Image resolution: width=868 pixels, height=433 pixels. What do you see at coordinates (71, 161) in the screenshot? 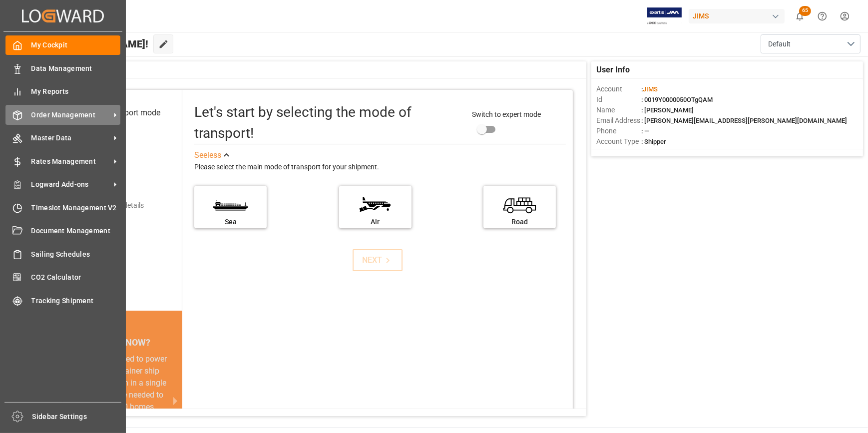
I see `span: Rates Management` at bounding box center [71, 161].